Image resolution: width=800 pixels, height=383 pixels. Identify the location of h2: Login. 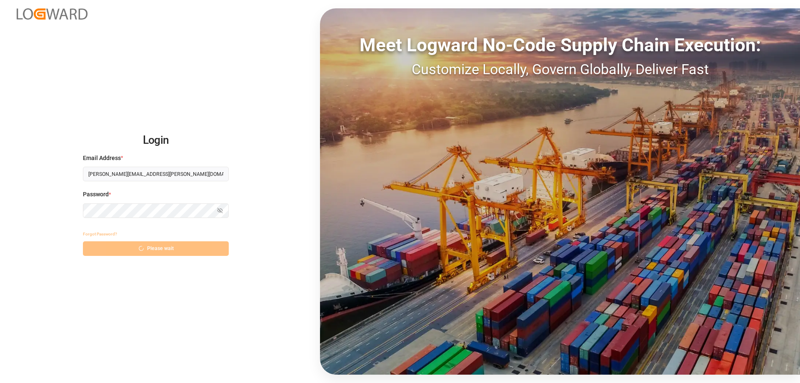
(156, 140).